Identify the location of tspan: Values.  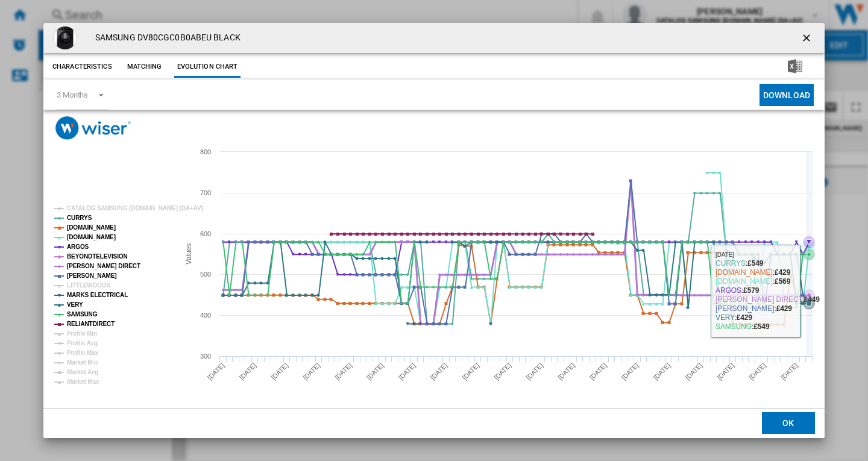
(189, 254).